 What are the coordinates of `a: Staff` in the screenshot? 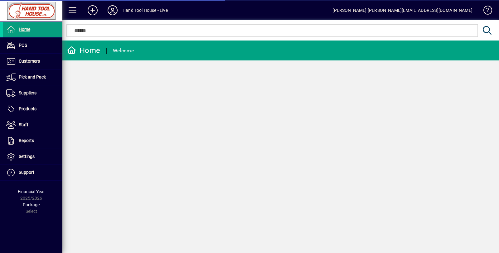 It's located at (33, 125).